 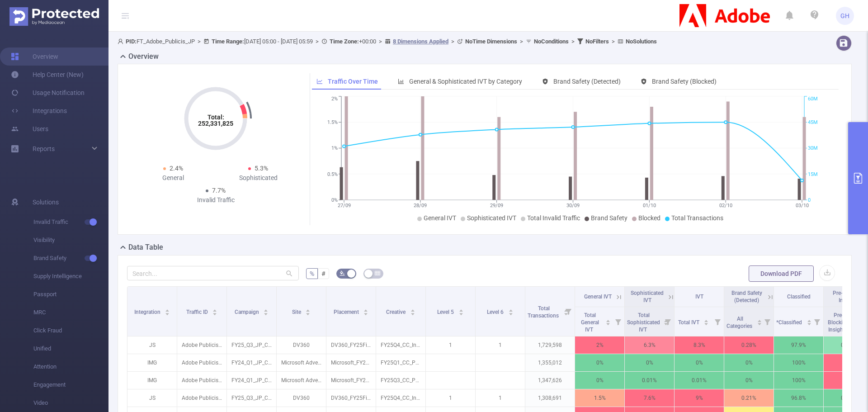 I want to click on span: 7.7%, so click(x=219, y=191).